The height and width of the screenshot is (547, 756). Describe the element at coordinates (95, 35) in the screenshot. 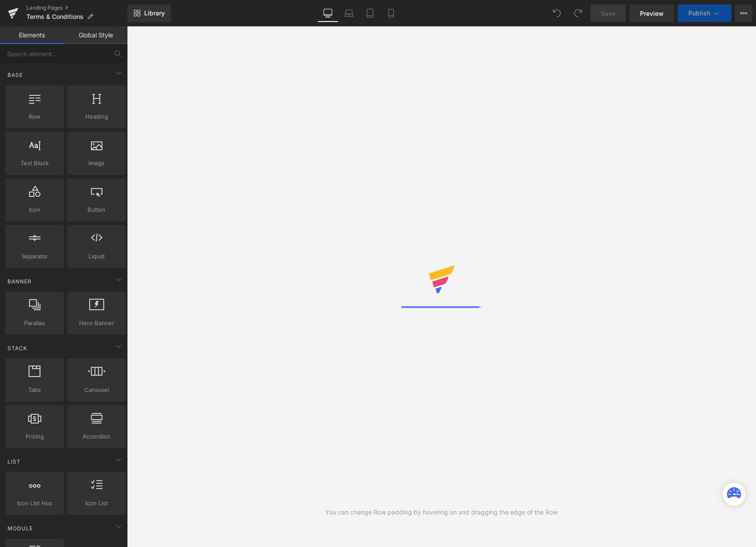

I see `a: Global Style` at that location.